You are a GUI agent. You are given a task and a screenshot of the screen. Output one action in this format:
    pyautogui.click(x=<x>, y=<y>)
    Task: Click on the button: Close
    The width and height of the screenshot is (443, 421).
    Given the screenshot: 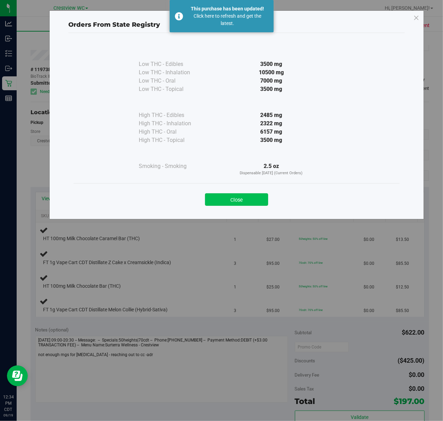 What is the action you would take?
    pyautogui.click(x=237, y=200)
    